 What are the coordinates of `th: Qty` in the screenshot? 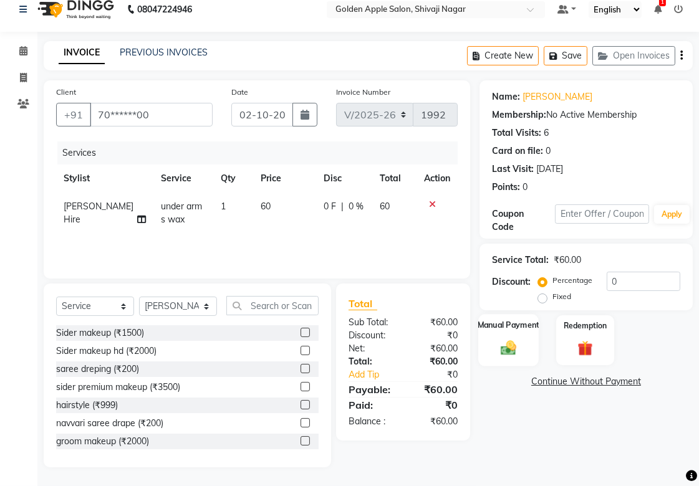 It's located at (233, 178).